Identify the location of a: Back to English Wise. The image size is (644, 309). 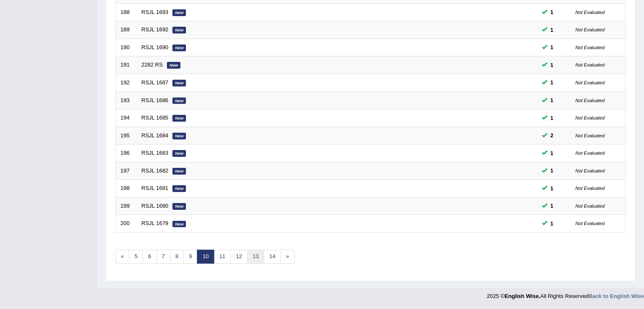
(616, 296).